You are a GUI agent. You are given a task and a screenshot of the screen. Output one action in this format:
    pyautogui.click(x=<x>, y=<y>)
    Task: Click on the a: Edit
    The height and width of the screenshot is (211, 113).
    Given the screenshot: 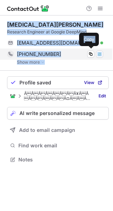 What is the action you would take?
    pyautogui.click(x=102, y=96)
    